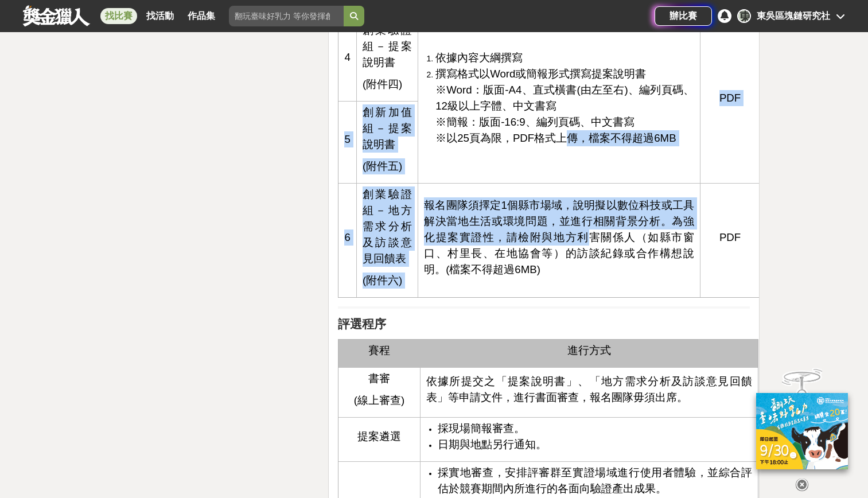 This screenshot has height=498, width=868. I want to click on span: 5, so click(347, 139).